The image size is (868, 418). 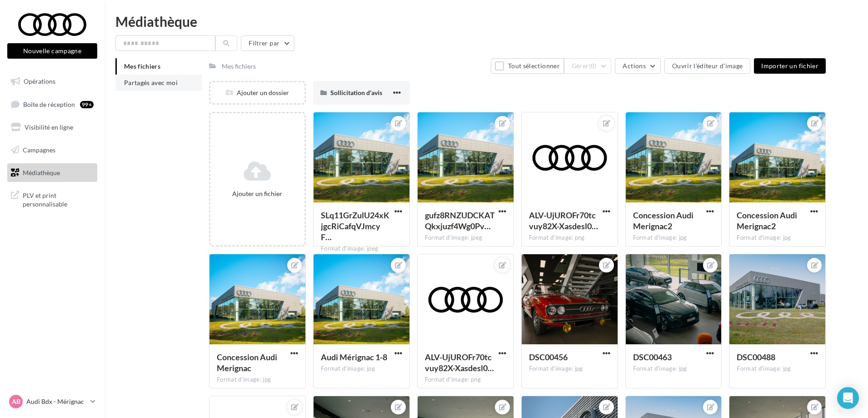 I want to click on span: Audi Mérignac 1-8, so click(x=354, y=357).